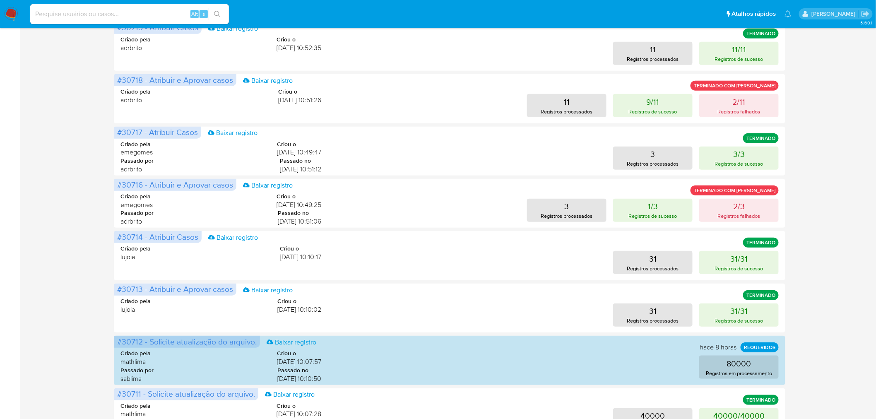 The image size is (876, 419). Describe the element at coordinates (788, 14) in the screenshot. I see `a: Notificações` at that location.